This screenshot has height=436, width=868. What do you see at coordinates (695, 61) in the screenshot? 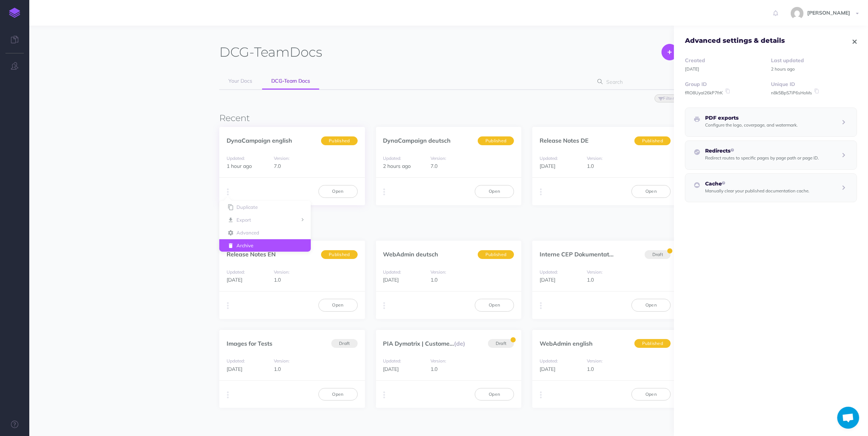
I see `strong: Created` at bounding box center [695, 61].